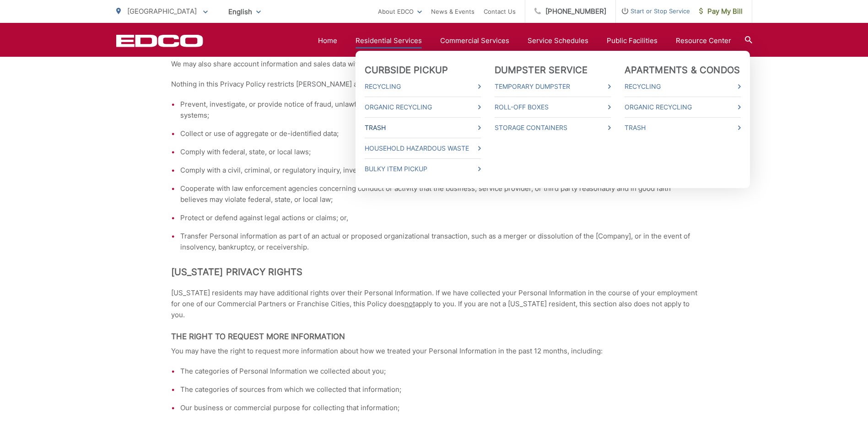  What do you see at coordinates (439, 390) in the screenshot?
I see `li: The categories of sources from which we collected that information;` at bounding box center [439, 390].